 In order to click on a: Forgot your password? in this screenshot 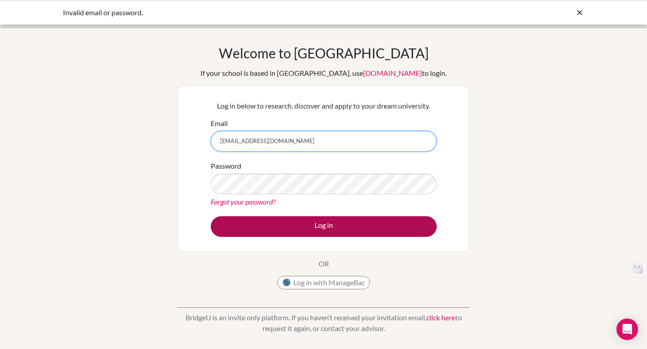, I will do `click(243, 202)`.